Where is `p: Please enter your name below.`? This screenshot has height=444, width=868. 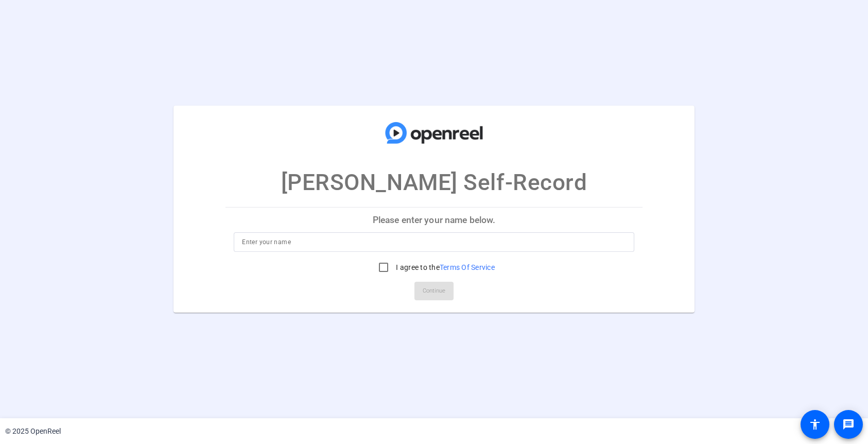
p: Please enter your name below. is located at coordinates (433, 220).